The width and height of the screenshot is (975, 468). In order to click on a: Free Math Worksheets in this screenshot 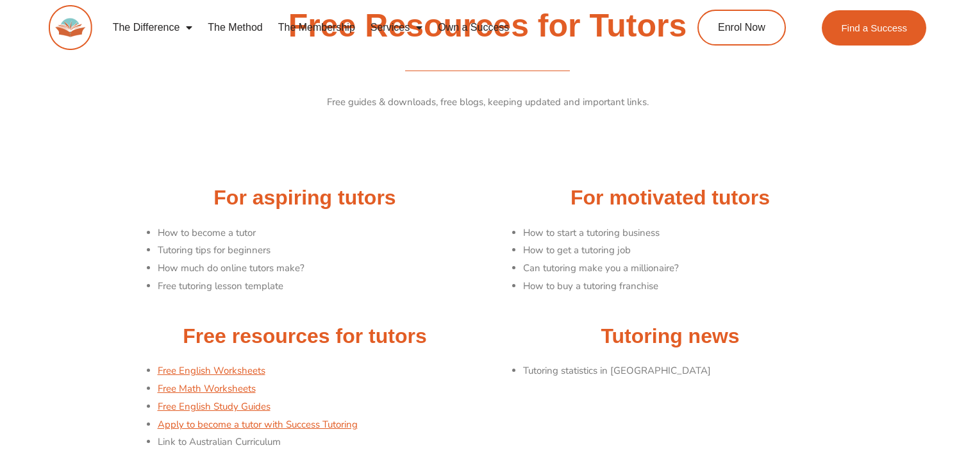, I will do `click(206, 388)`.